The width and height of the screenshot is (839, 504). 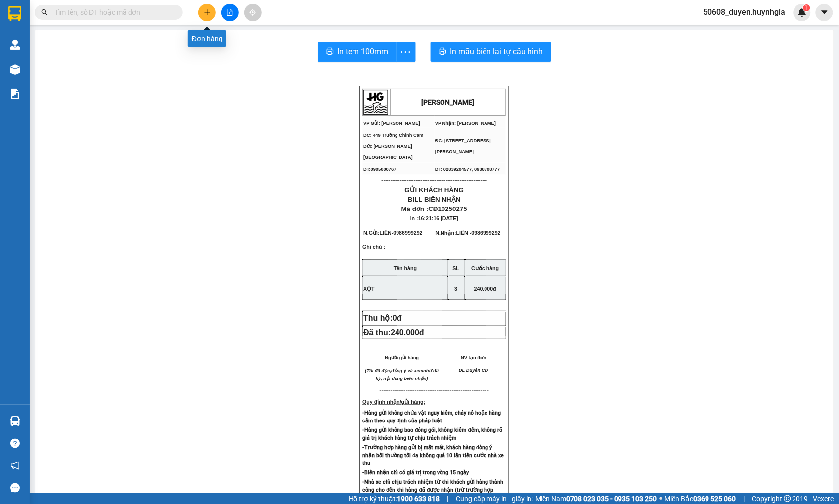 I want to click on span: ĐT: 02839204577, 0938708777, so click(x=468, y=170).